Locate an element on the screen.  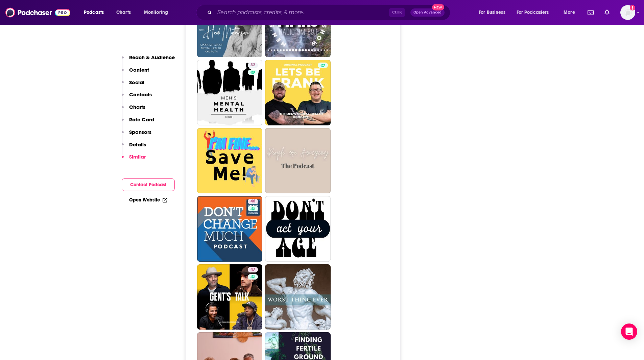
span: Open Advanced is located at coordinates (427, 12).